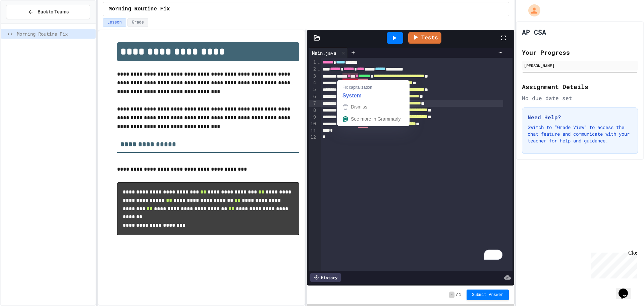  What do you see at coordinates (313, 89) in the screenshot?
I see `div: 5` at bounding box center [313, 89].